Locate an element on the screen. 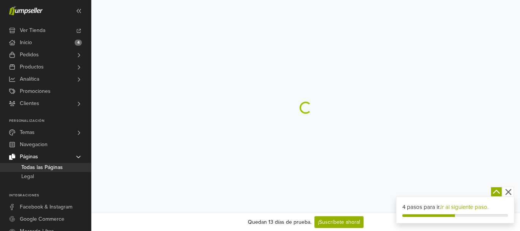  div: 4 pasos para ir. is located at coordinates (456, 207).